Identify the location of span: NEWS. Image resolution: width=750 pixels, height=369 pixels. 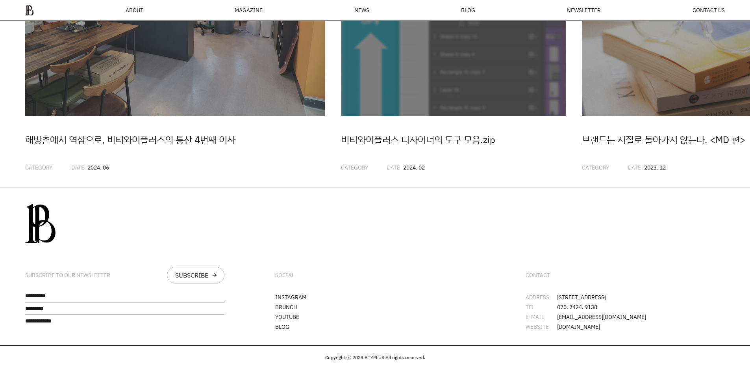
(362, 10).